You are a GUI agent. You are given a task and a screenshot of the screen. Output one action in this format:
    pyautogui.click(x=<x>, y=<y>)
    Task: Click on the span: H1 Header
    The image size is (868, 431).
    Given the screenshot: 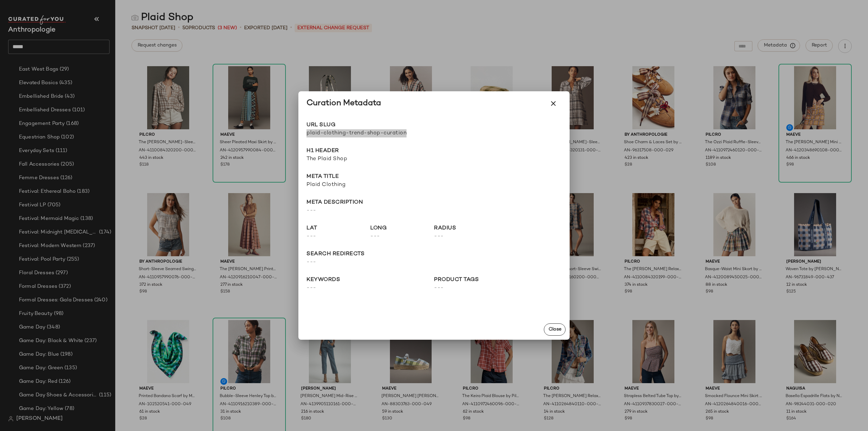 What is the action you would take?
    pyautogui.click(x=434, y=151)
    